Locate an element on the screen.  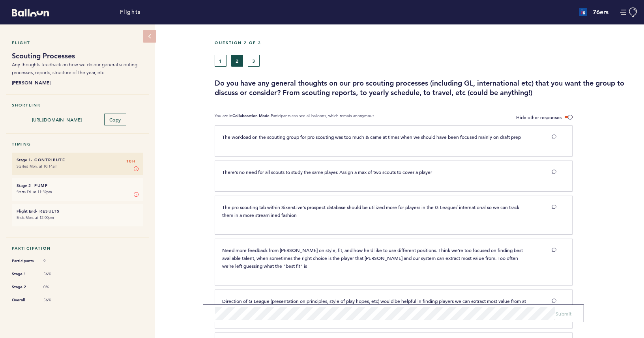
p: You are in Participants can see all balloons, which remain anonymous. is located at coordinates (295, 117).